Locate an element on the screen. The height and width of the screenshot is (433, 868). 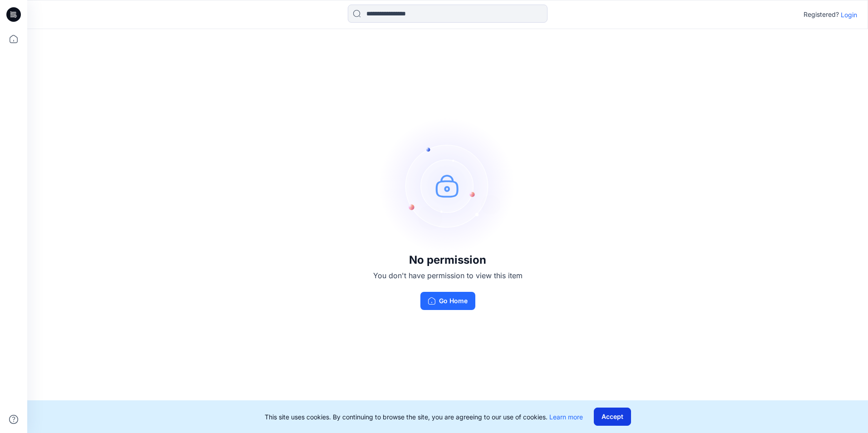
p: Registered? is located at coordinates (821, 15).